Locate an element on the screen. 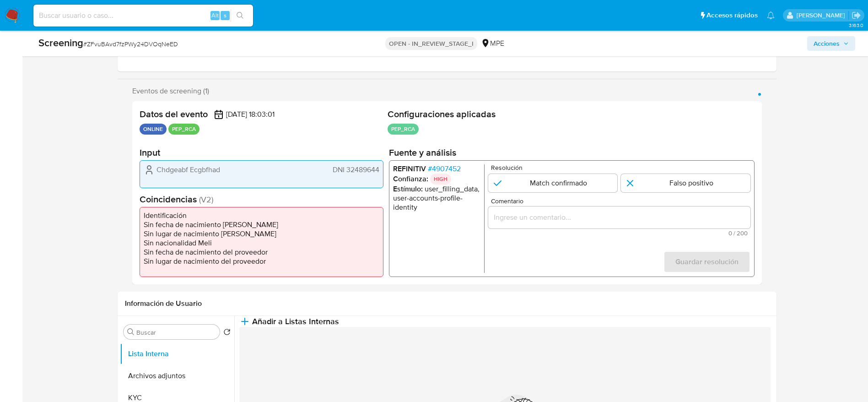 This screenshot has width=868, height=402. button: Archivos adjuntos is located at coordinates (177, 375).